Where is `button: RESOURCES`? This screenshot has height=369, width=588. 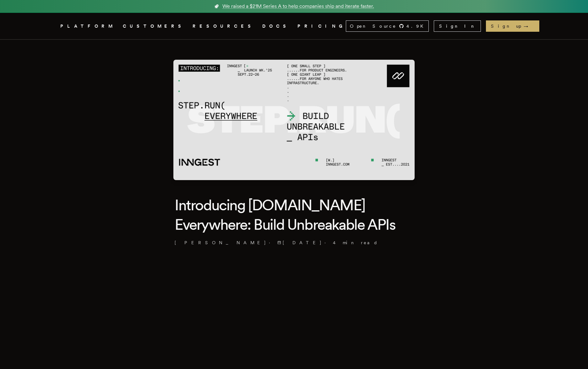
button: RESOURCES is located at coordinates (224, 26).